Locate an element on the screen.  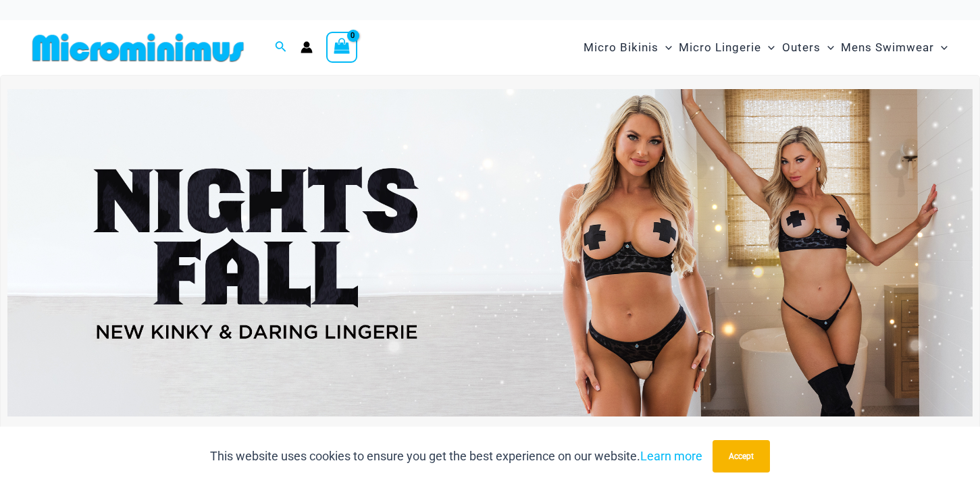
nav: Site Navigation is located at coordinates (765, 47).